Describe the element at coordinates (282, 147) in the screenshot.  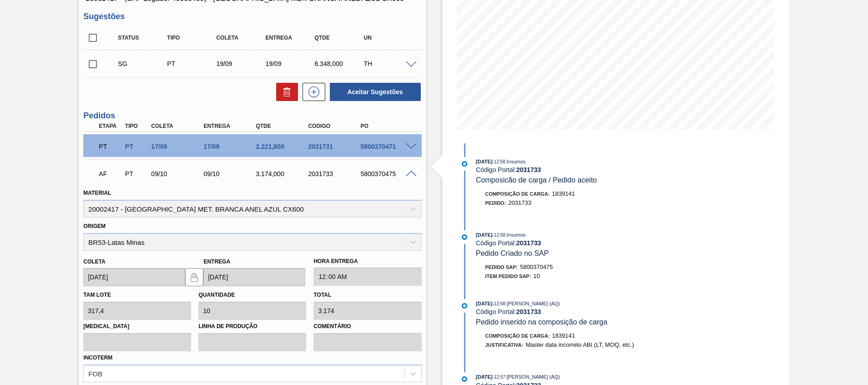
I see `div: 2.221,800` at that location.